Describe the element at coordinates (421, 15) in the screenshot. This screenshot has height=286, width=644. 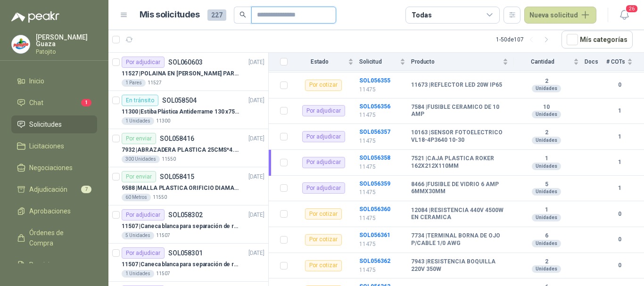
I see `div: Todas` at that location.